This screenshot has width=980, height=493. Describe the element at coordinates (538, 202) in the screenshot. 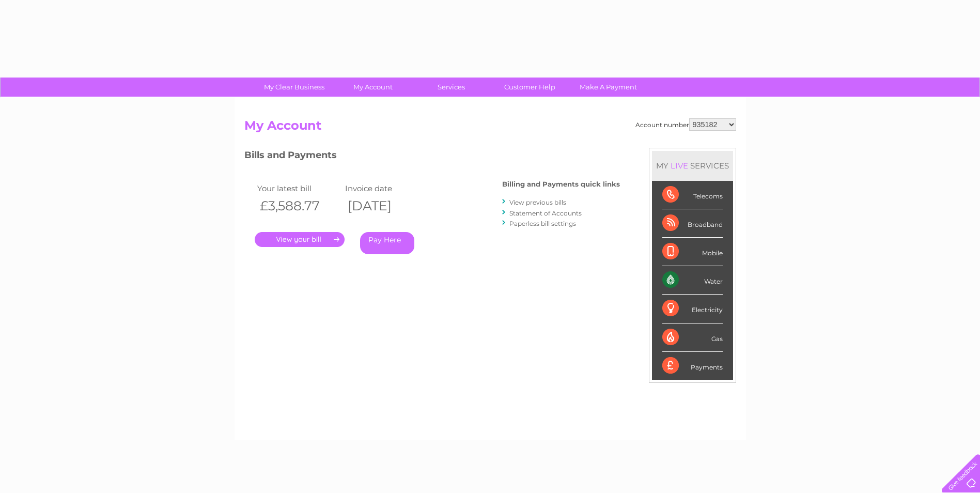

I see `a: View previous bills` at that location.